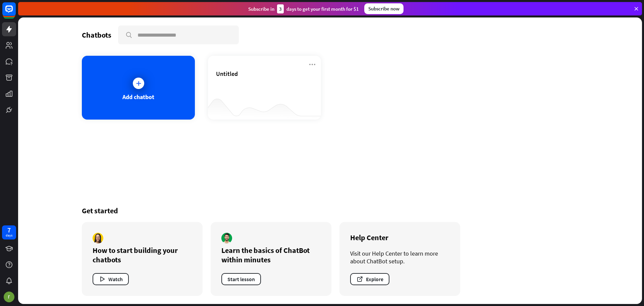 The width and height of the screenshot is (644, 306). Describe the element at coordinates (384, 9) in the screenshot. I see `div: Subscribe now` at that location.